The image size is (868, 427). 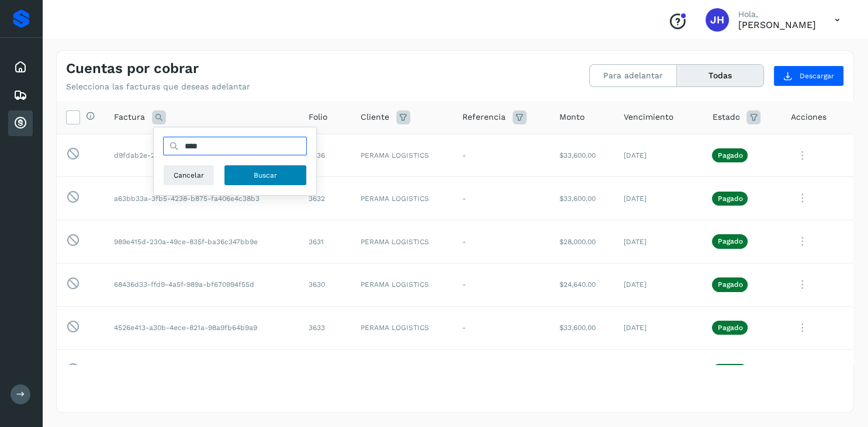 What do you see at coordinates (777, 14) in the screenshot?
I see `p: Hola,` at bounding box center [777, 14].